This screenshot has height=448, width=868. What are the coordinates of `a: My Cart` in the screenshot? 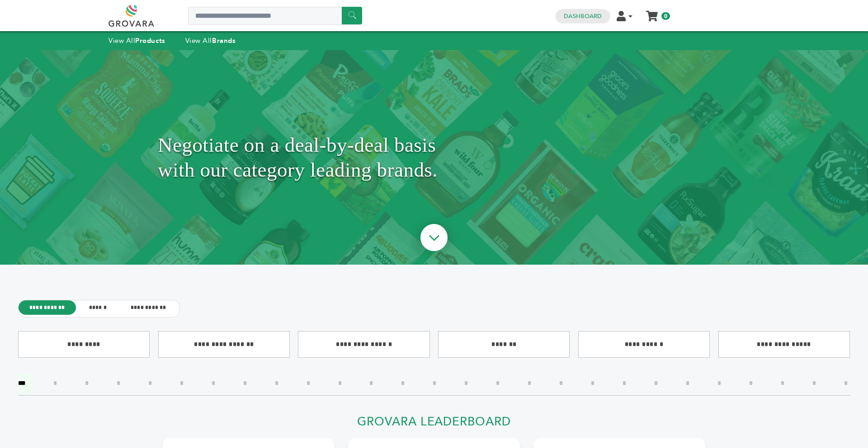 It's located at (652, 13).